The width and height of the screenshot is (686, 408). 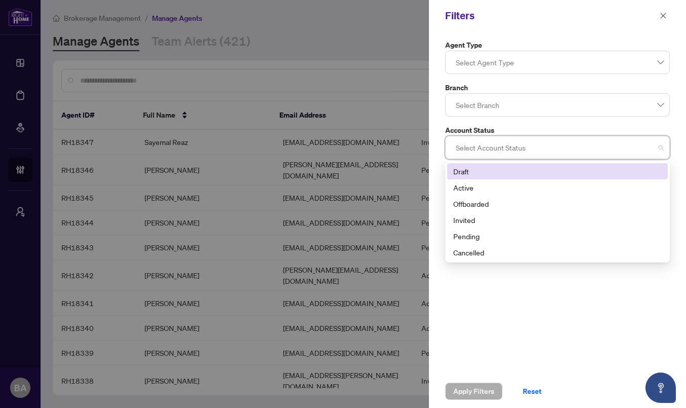 What do you see at coordinates (557, 130) in the screenshot?
I see `label: Account Status` at bounding box center [557, 130].